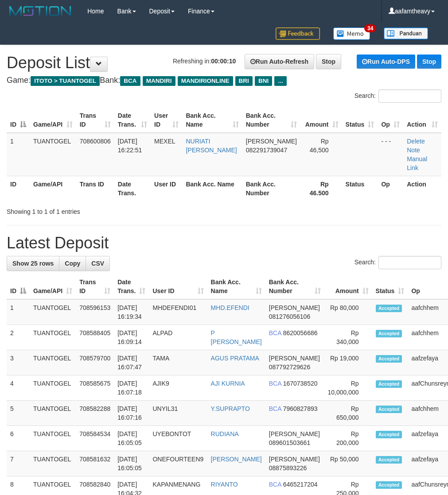 This screenshot has width=448, height=495. What do you see at coordinates (18, 438) in the screenshot?
I see `td: 6` at bounding box center [18, 438].